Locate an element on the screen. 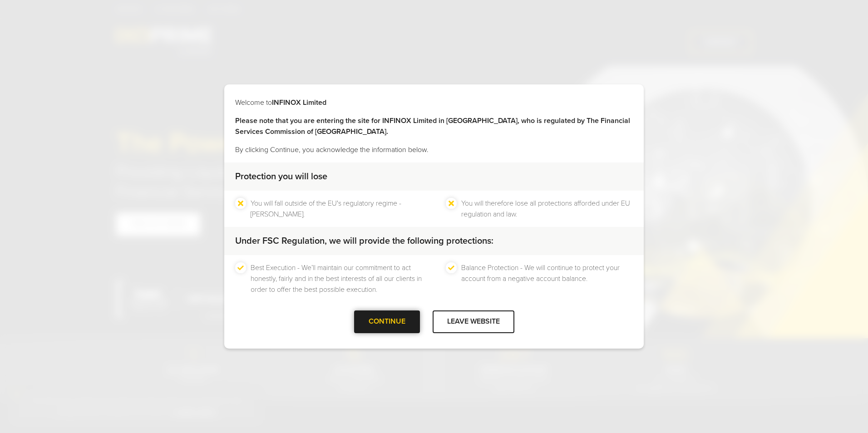 The image size is (868, 433). li: Balance Protection - We will continue to protect your account from a negative account balance. is located at coordinates (547, 279).